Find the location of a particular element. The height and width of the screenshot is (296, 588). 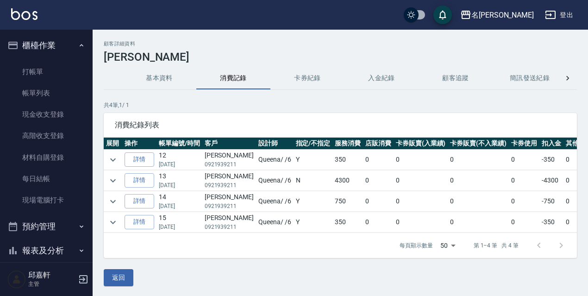

td: -4300 is located at coordinates (552, 181).